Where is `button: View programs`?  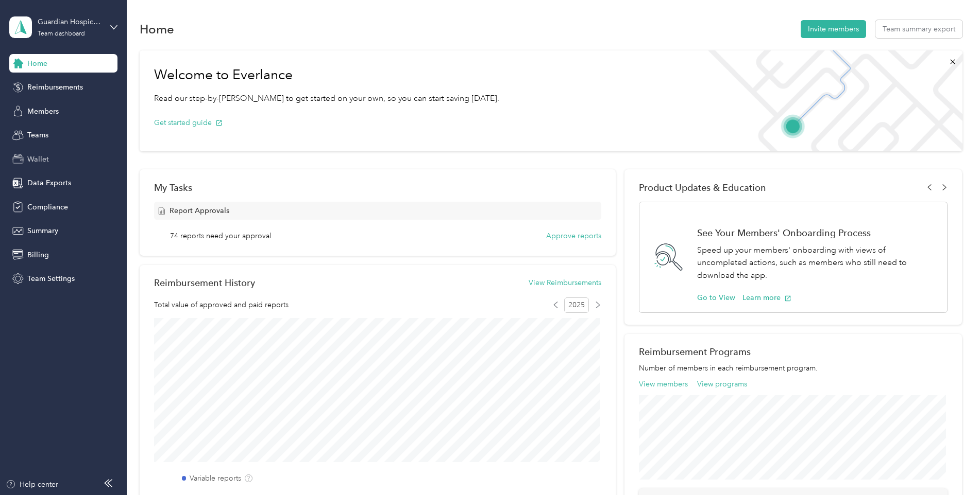
button: View programs is located at coordinates (722, 384).